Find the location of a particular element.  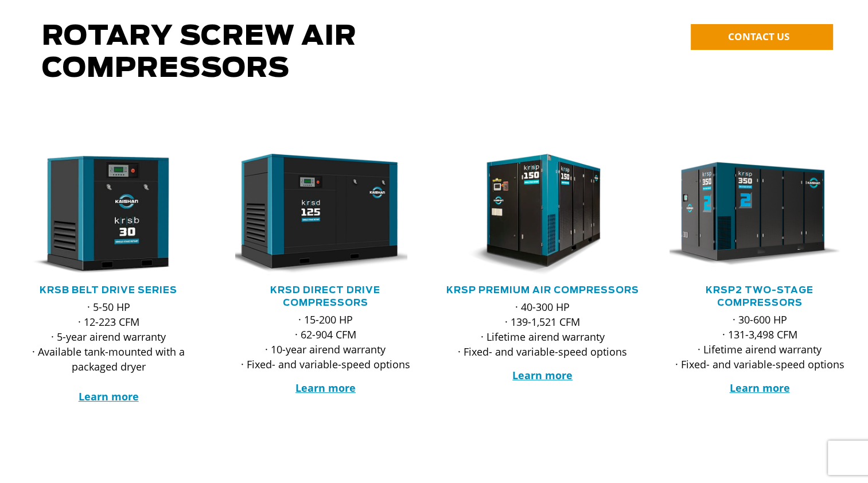

img: krsd125 is located at coordinates (317, 215).